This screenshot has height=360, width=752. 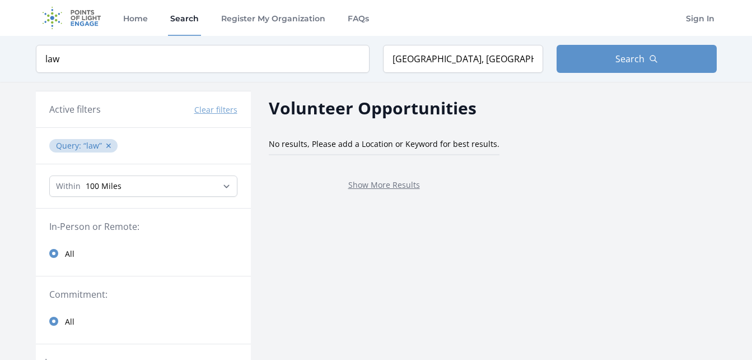 I want to click on a: Show More Results, so click(x=384, y=184).